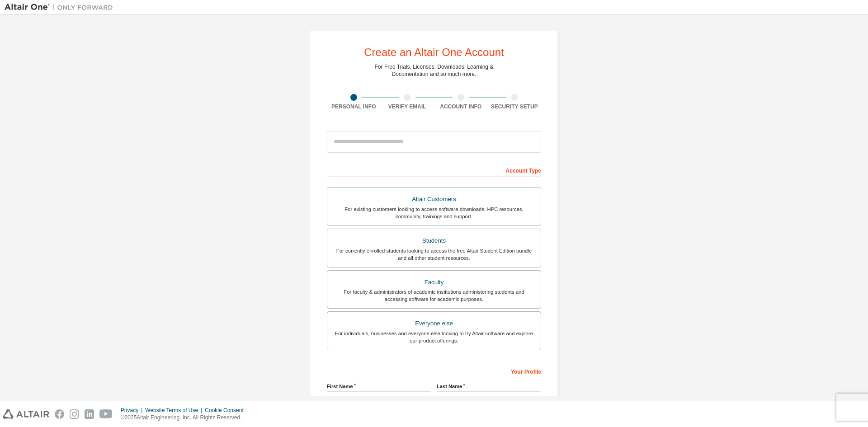  I want to click on div: Students, so click(434, 241).